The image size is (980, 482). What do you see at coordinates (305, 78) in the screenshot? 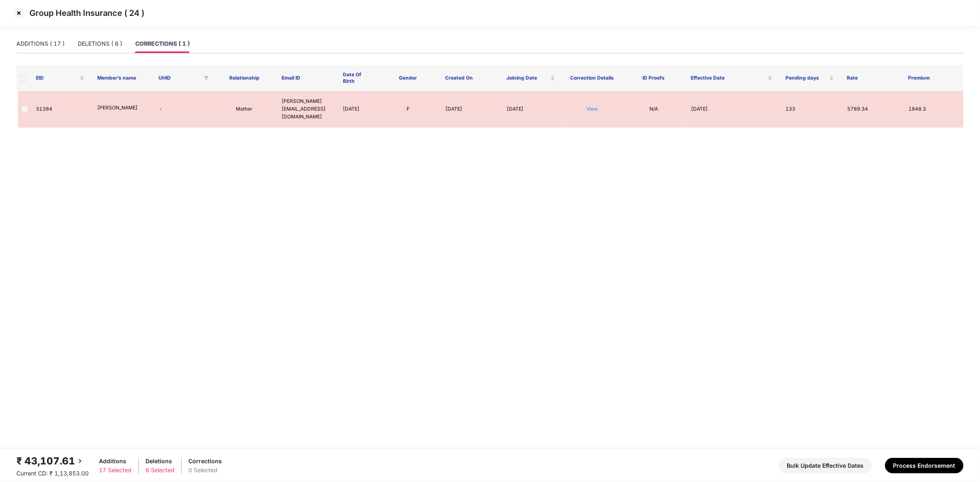
I see `th: Email ID` at bounding box center [305, 78].